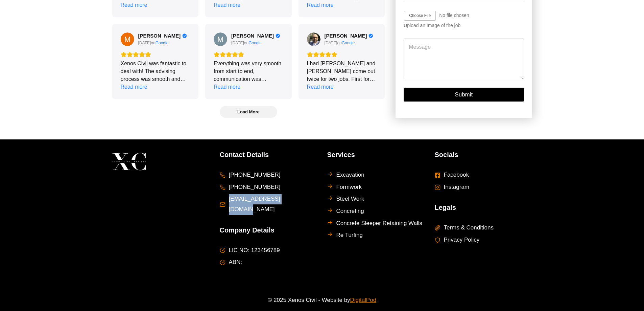  Describe the element at coordinates (457, 175) in the screenshot. I see `span: Facebook` at that location.